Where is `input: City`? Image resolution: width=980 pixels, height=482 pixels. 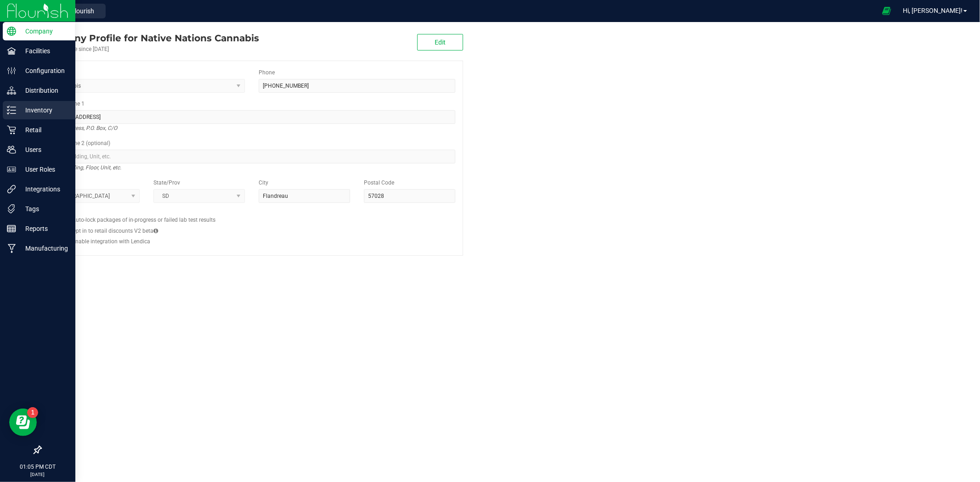 input: City is located at coordinates (304, 196).